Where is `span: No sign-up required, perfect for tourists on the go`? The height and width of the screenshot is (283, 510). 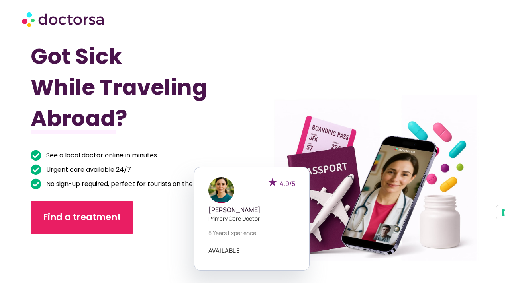 span: No sign-up required, perfect for tourists on the go is located at coordinates (123, 184).